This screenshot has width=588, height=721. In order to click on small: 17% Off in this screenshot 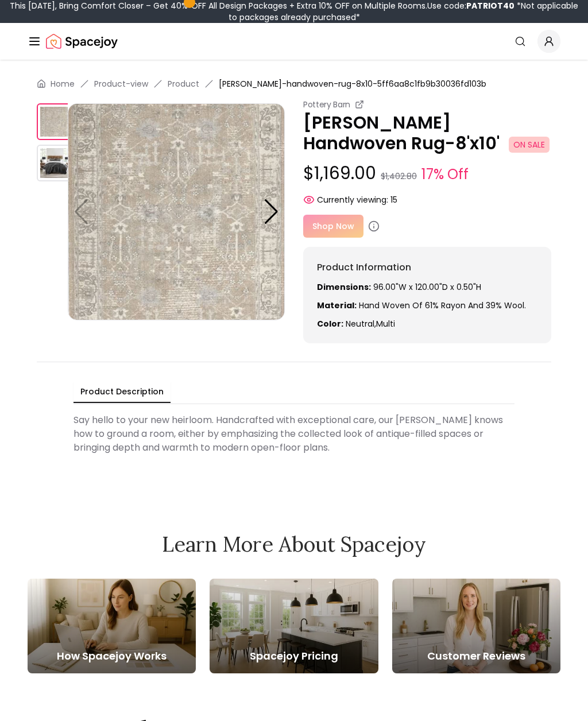, I will do `click(445, 175)`.